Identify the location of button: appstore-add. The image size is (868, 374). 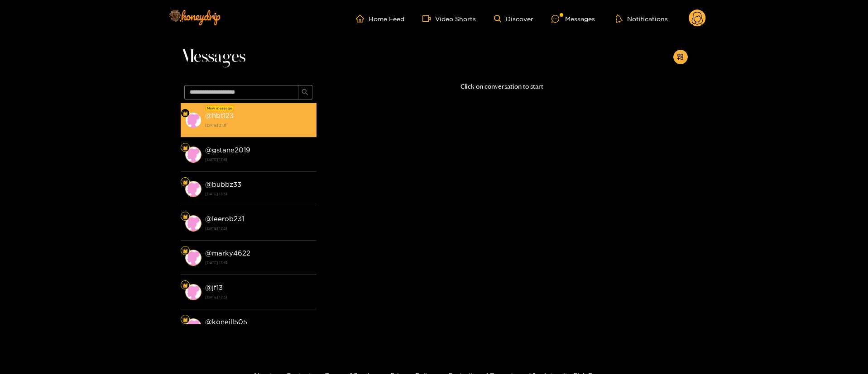
(680, 57).